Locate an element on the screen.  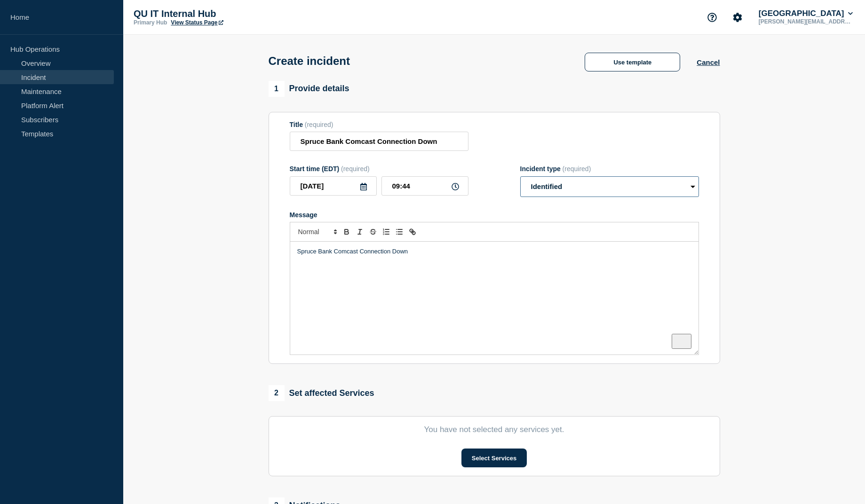
button: Select Services is located at coordinates (494, 458).